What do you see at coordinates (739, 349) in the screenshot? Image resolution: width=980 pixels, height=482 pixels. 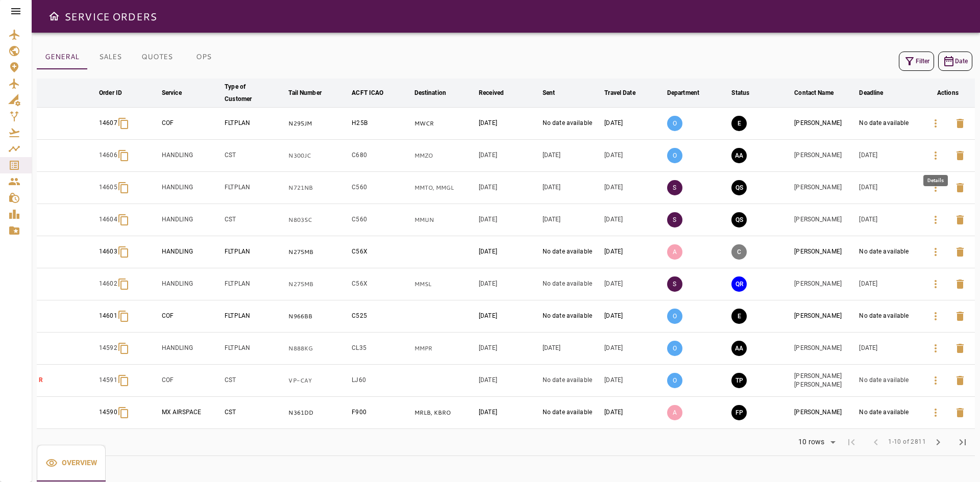 I see `button: AWAITING ASSIGNMENT` at bounding box center [739, 349].